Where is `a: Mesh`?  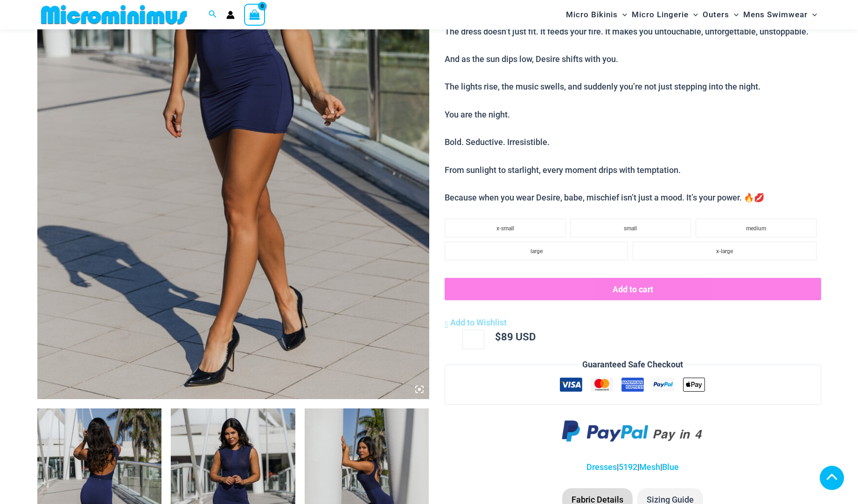 a: Mesh is located at coordinates (650, 466).